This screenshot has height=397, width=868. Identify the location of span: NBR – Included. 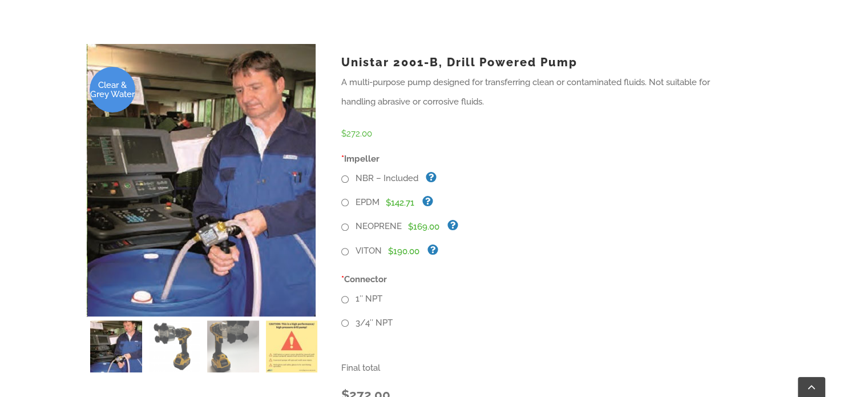
(385, 178).